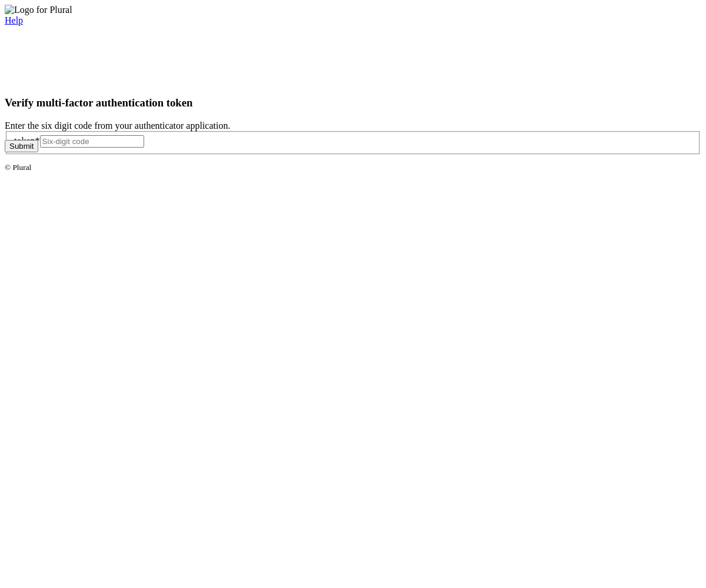 This screenshot has height=588, width=706. I want to click on img: Logo for Plural, so click(38, 10).